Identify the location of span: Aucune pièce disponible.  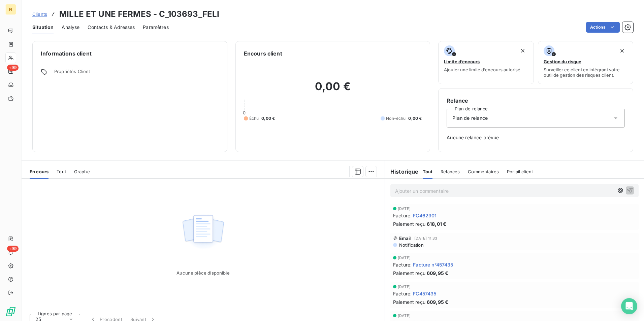
(203, 273).